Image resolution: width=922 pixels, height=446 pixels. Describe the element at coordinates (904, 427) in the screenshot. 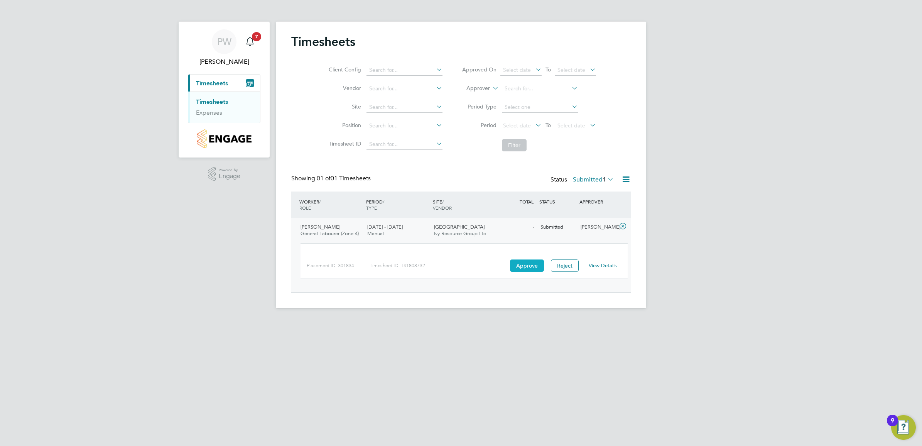

I see `button: Open Resource Center, 9 new notifications` at that location.